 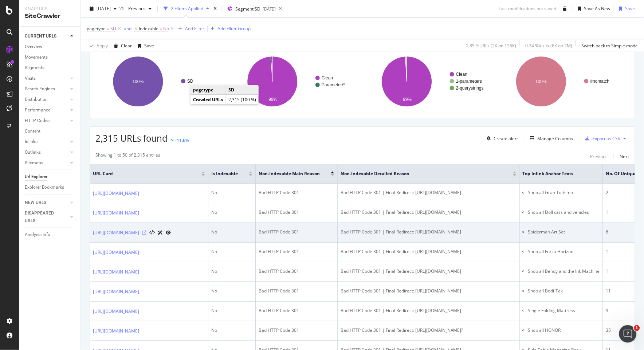 What do you see at coordinates (609, 45) in the screenshot?
I see `button: Switch back to Simple mode` at bounding box center [609, 45].